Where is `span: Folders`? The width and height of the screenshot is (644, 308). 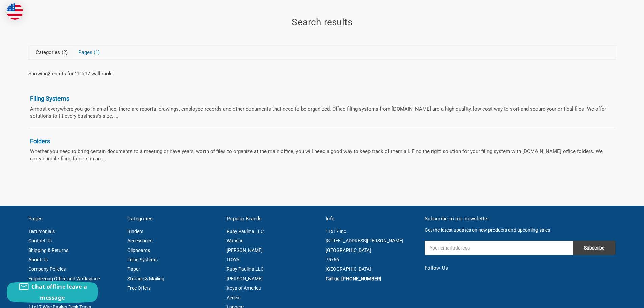
span: Folders is located at coordinates (321, 142).